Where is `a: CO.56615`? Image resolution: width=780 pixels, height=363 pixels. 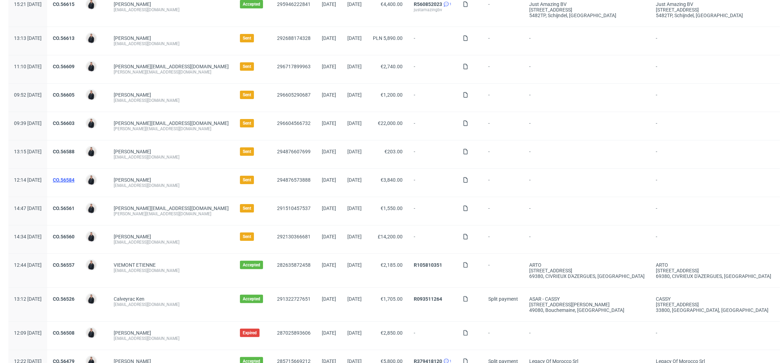 a: CO.56615 is located at coordinates (64, 4).